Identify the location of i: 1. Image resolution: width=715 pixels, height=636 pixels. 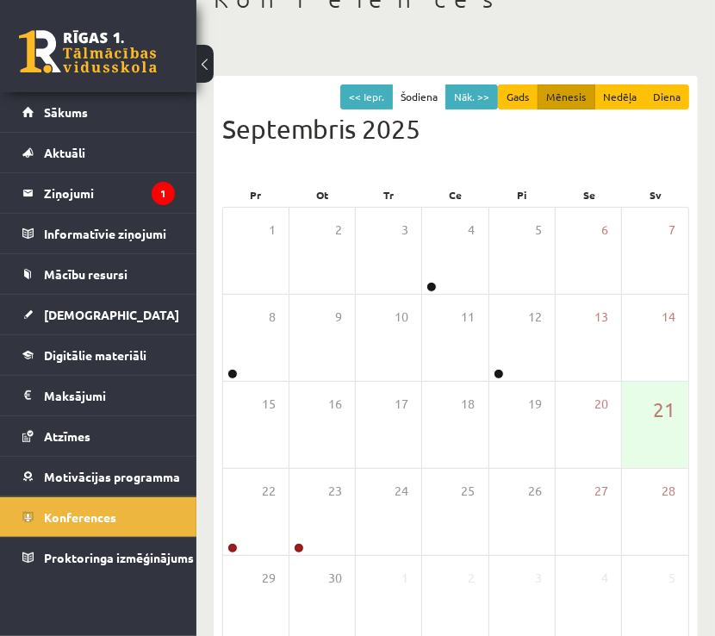
(163, 193).